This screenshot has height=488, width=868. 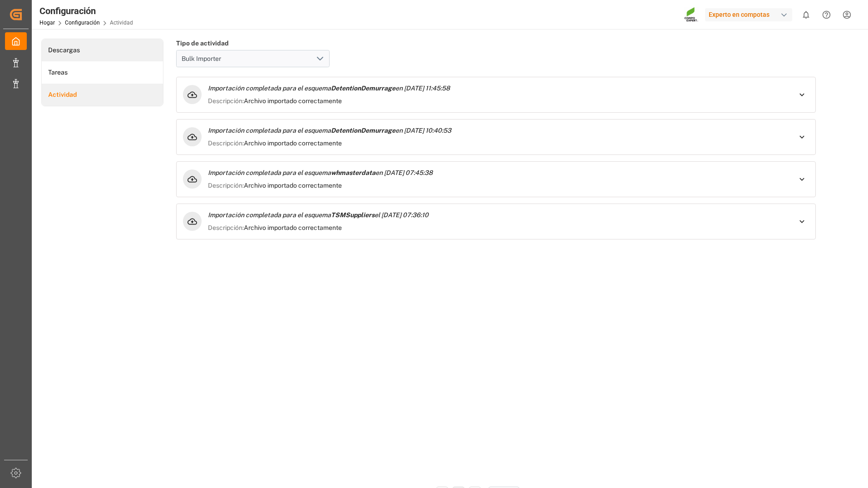 I want to click on button: Experto en compotas, so click(x=750, y=15).